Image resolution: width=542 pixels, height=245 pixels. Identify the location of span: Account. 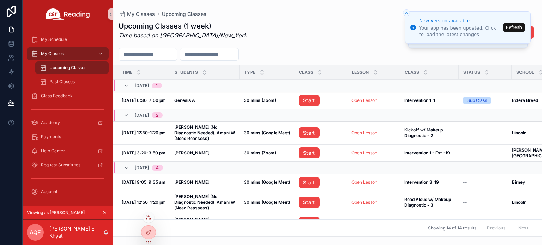
(49, 192).